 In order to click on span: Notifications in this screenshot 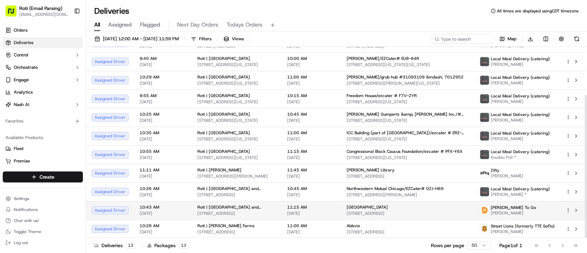, I will do `click(26, 210)`.